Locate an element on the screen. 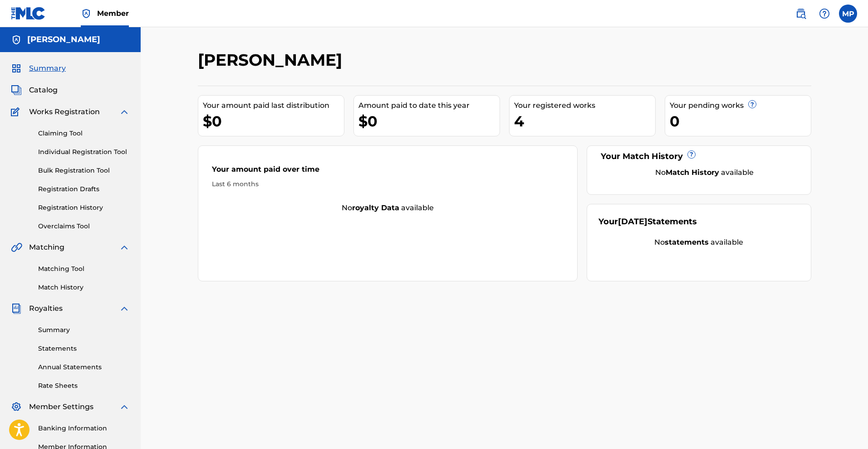  img: Summary is located at coordinates (16, 68).